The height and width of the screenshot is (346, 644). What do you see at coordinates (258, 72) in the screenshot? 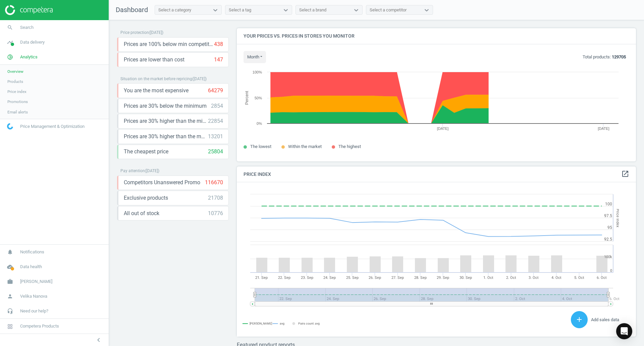
I see `text: 100%` at bounding box center [258, 72].